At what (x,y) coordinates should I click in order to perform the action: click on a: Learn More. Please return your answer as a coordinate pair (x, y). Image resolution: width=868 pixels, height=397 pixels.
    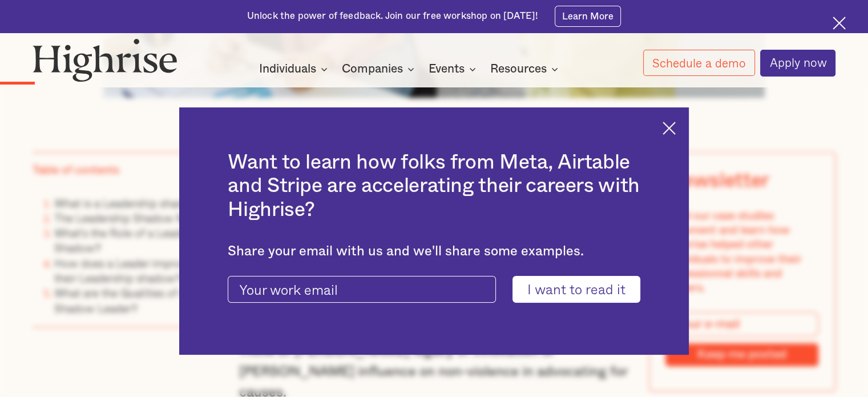
    Looking at the image, I should click on (588, 16).